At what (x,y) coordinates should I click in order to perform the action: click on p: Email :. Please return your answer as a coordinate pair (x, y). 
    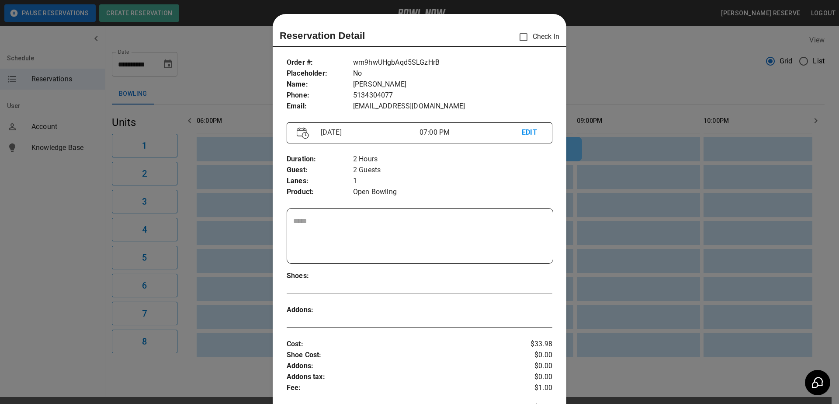
    Looking at the image, I should click on (320, 106).